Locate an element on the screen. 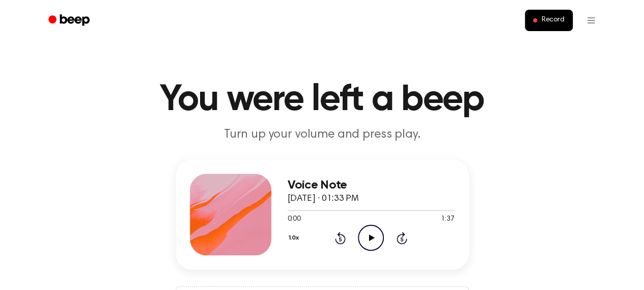  p: Turn up your volume and press play. is located at coordinates (322, 134).